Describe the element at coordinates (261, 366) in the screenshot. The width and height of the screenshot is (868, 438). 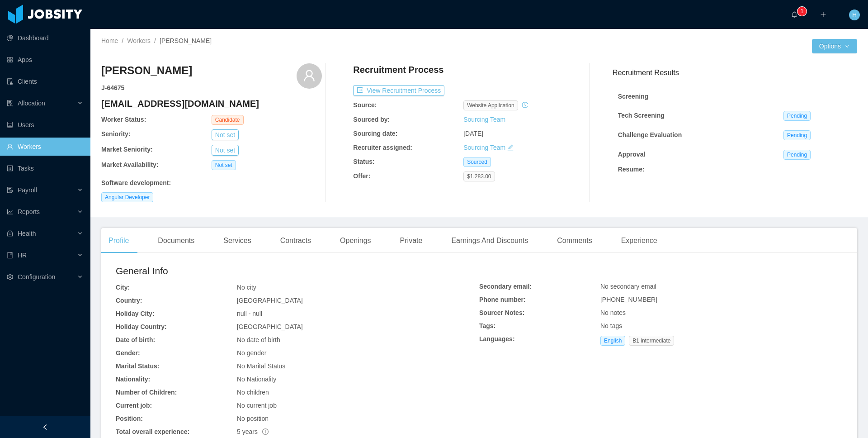
I see `span: No Marital Status` at that location.